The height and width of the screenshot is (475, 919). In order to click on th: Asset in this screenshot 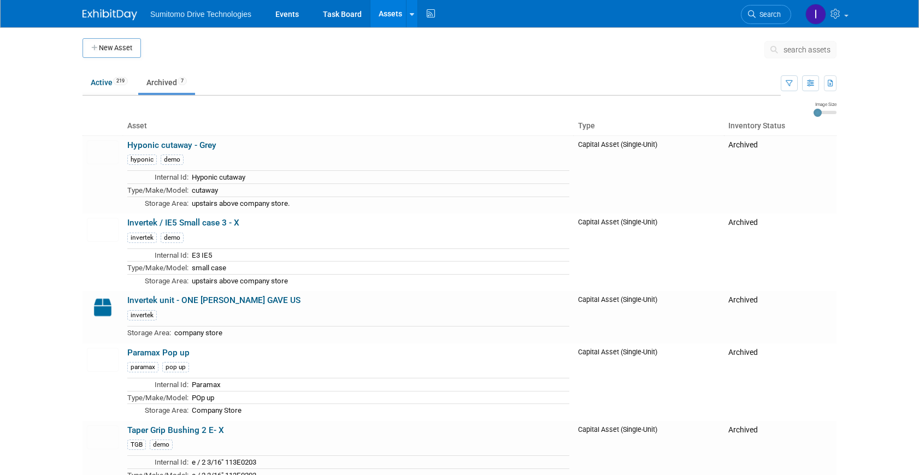, I will do `click(348, 126)`.